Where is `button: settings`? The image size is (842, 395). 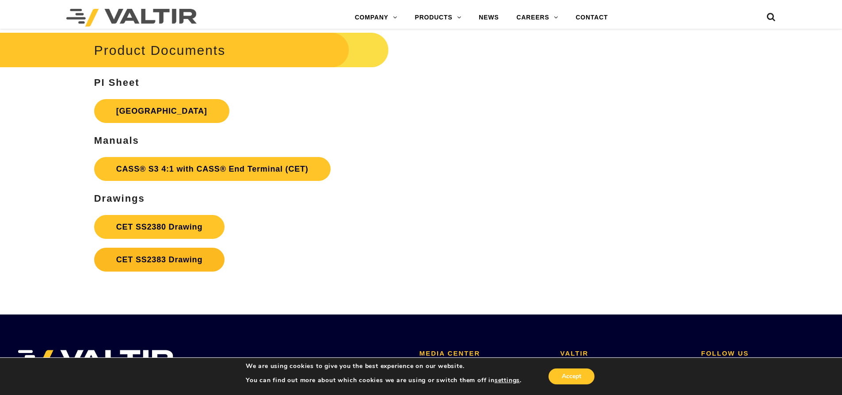
button: settings is located at coordinates (507, 380).